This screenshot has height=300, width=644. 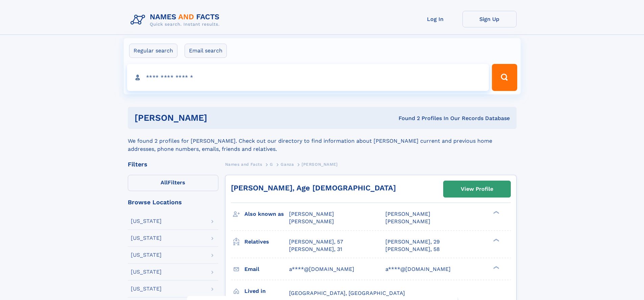 What do you see at coordinates (244, 164) in the screenshot?
I see `a: Names and Facts` at bounding box center [244, 164].